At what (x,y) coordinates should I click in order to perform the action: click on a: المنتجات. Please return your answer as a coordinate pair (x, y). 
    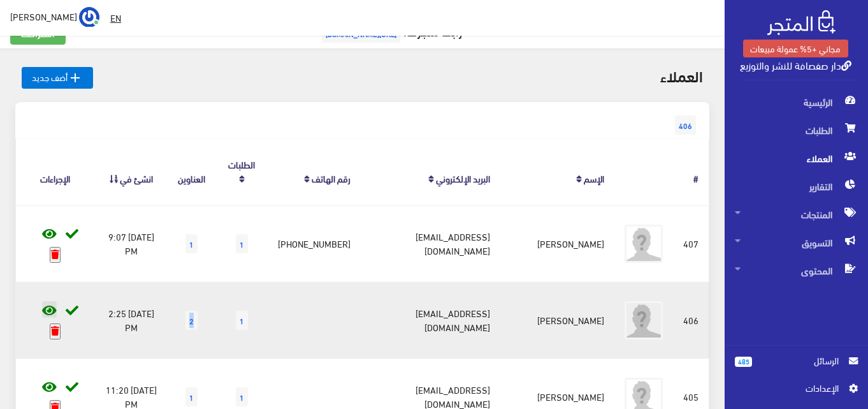
    Looking at the image, I should click on (796, 214).